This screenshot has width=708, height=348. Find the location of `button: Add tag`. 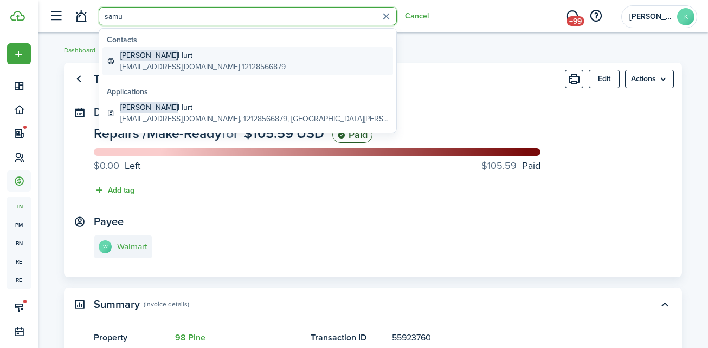

button: Add tag is located at coordinates (114, 190).